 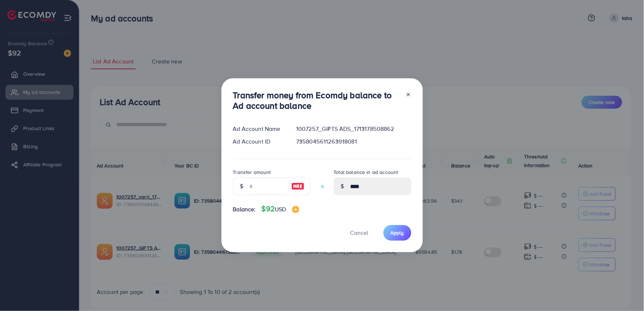 I want to click on div: 1007257_GIFTS ADS_1713178508862, so click(x=353, y=129).